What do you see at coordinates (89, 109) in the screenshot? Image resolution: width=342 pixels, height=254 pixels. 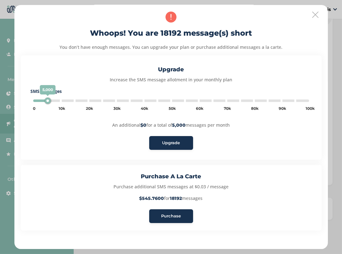 I see `div: 20k` at bounding box center [89, 109].